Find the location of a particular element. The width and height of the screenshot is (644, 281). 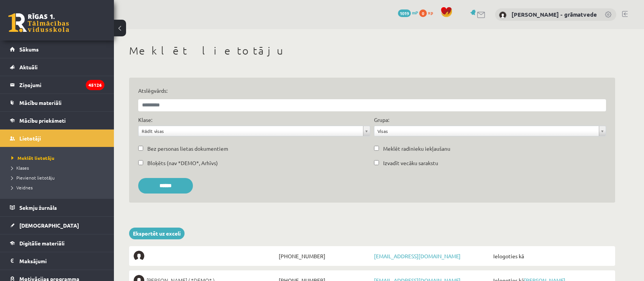

span: 0 is located at coordinates (423, 13).